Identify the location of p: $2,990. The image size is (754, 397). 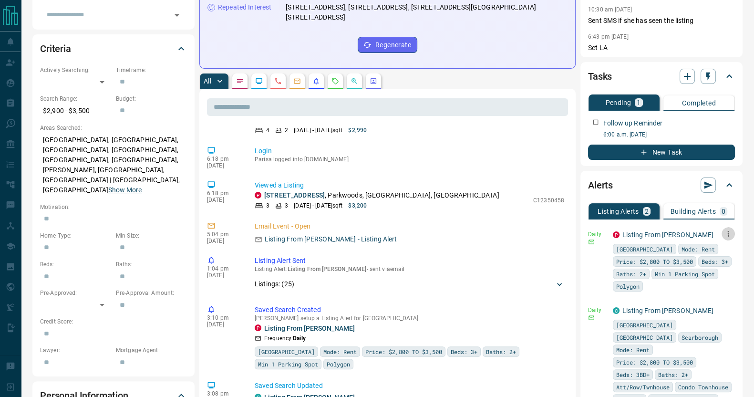
(357, 130).